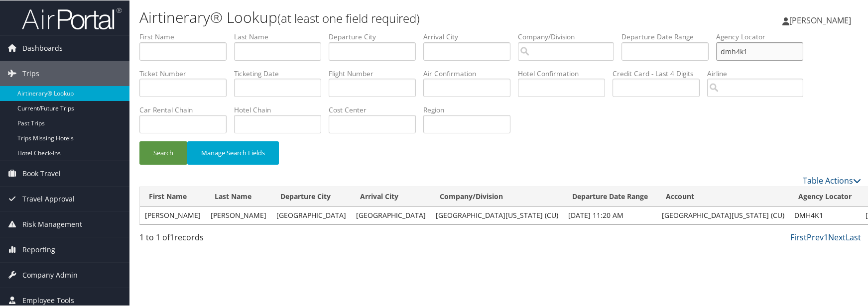 The width and height of the screenshot is (868, 306). Describe the element at coordinates (815, 237) in the screenshot. I see `a: Prev` at that location.